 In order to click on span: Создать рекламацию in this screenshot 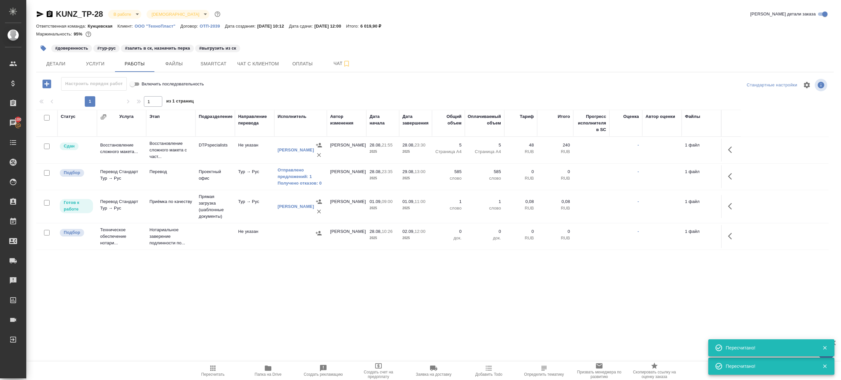, I will do `click(323, 374)`.